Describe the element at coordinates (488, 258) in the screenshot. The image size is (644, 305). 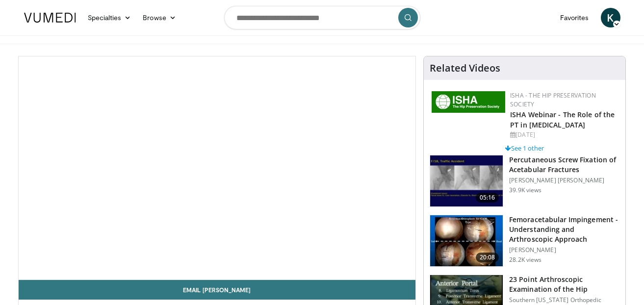
I see `span: 20:08` at that location.